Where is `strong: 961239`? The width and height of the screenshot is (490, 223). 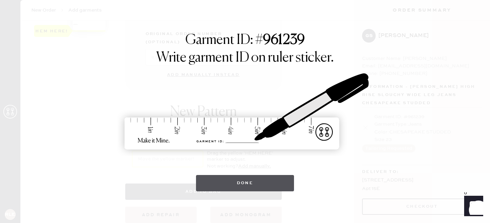 strong: 961239 is located at coordinates (284, 40).